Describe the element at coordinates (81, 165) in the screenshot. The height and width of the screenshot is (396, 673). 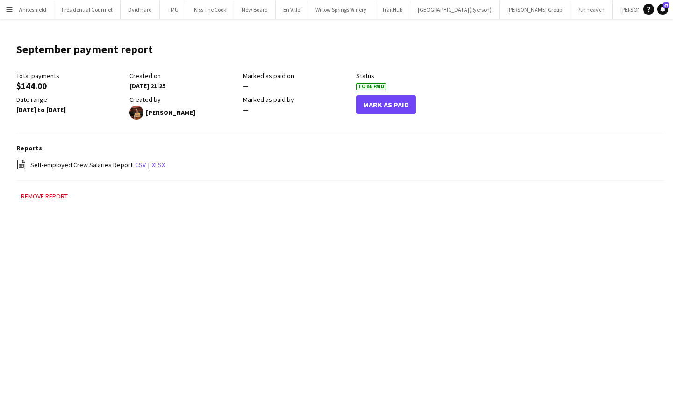
I see `span: Self-employed Crew Salaries Report` at that location.